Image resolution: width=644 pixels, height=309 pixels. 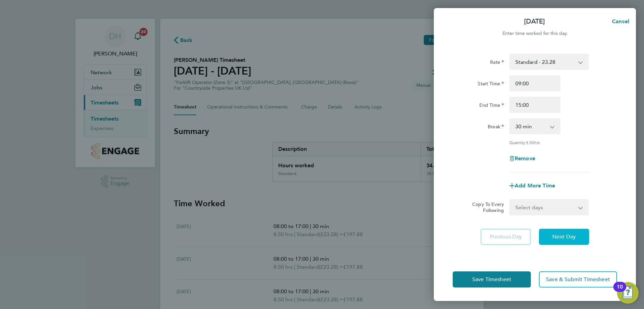 What do you see at coordinates (496, 63) in the screenshot?
I see `label: Rate` at bounding box center [496, 63].